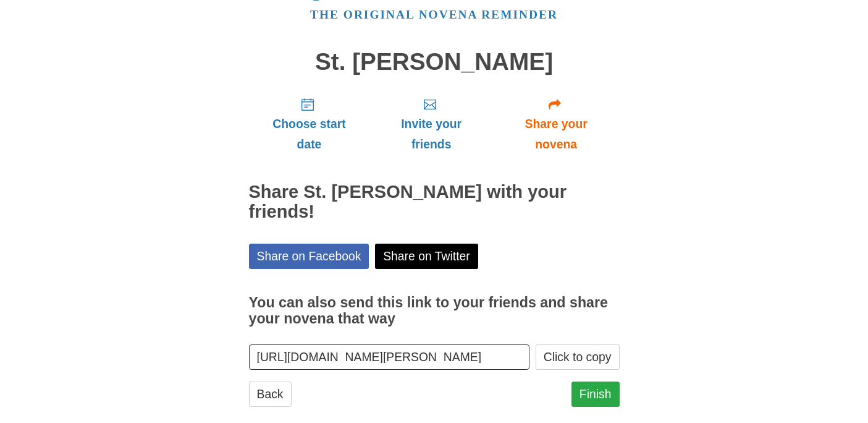 Image resolution: width=868 pixels, height=423 pixels. Describe the element at coordinates (310, 123) in the screenshot. I see `a: Choose start date` at that location.